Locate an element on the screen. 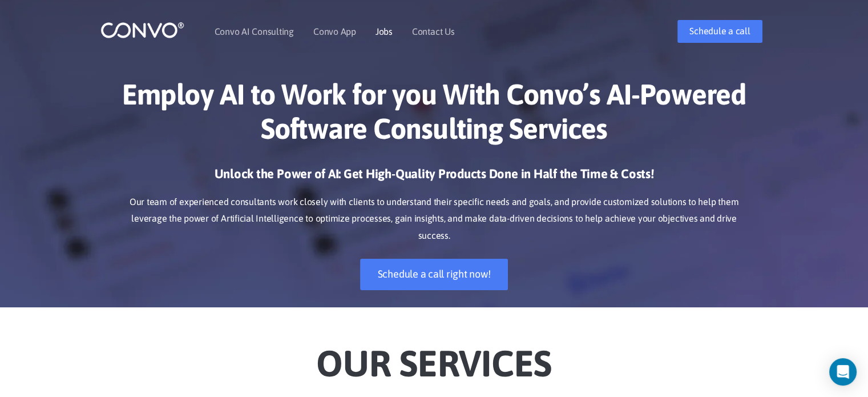  h1: Employ AI to Work for you With Convo’s AI-Powered Software Consulting Services is located at coordinates (434, 115).